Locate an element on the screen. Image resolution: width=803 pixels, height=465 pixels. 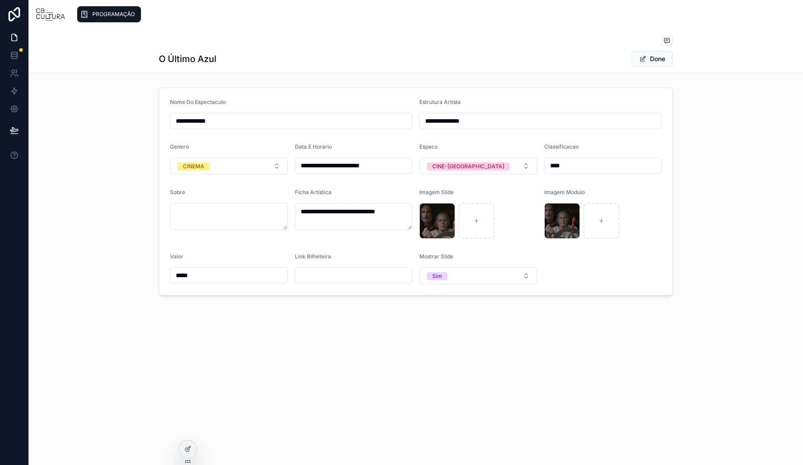
a: PROGRAMAÇÃO is located at coordinates (109, 14).